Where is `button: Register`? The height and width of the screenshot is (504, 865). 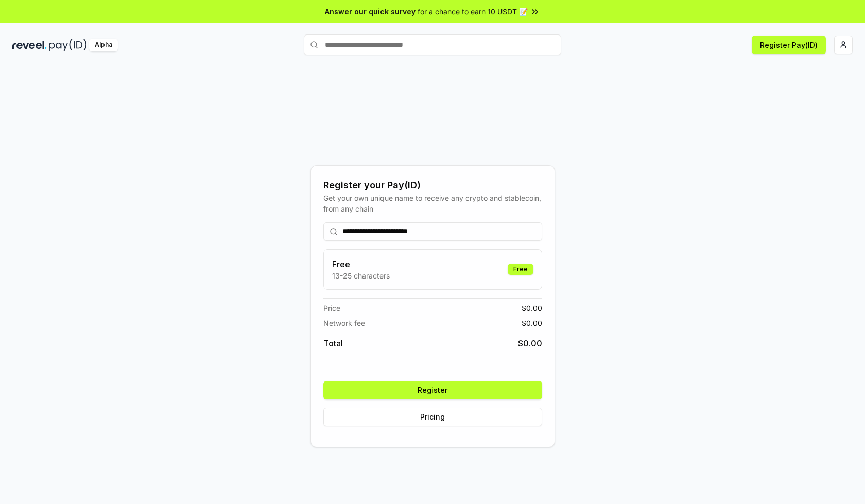 button: Register is located at coordinates (432, 390).